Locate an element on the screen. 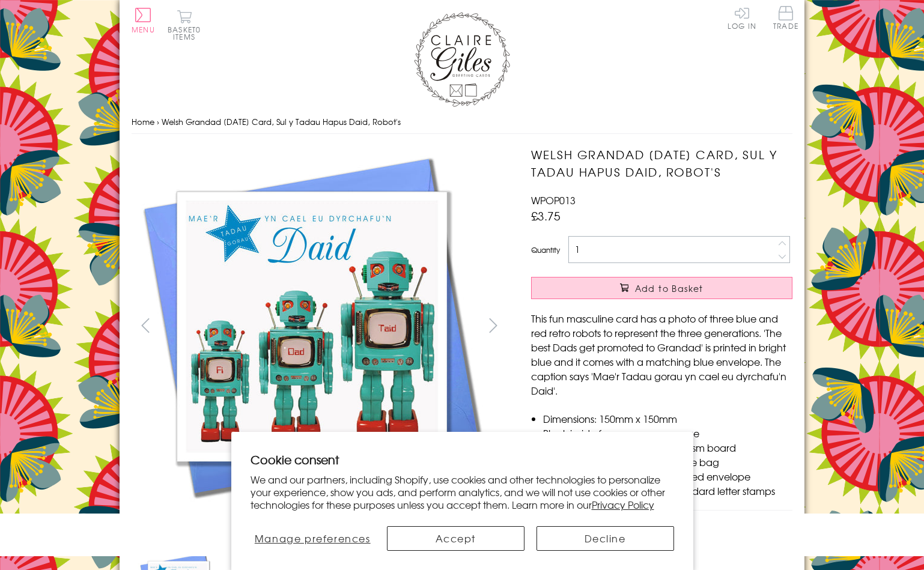 The width and height of the screenshot is (924, 570). button: Manage preferences is located at coordinates (313, 538).